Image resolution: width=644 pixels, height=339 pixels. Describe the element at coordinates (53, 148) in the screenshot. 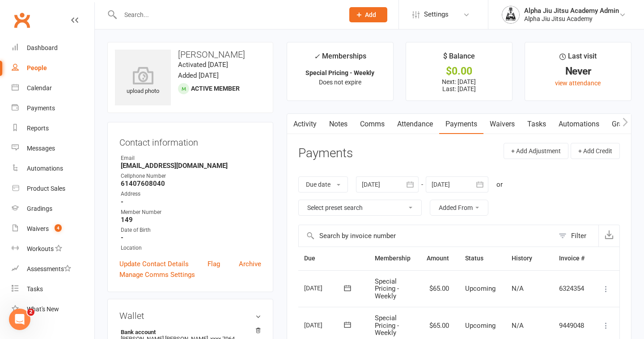

I see `a: Messages` at that location.